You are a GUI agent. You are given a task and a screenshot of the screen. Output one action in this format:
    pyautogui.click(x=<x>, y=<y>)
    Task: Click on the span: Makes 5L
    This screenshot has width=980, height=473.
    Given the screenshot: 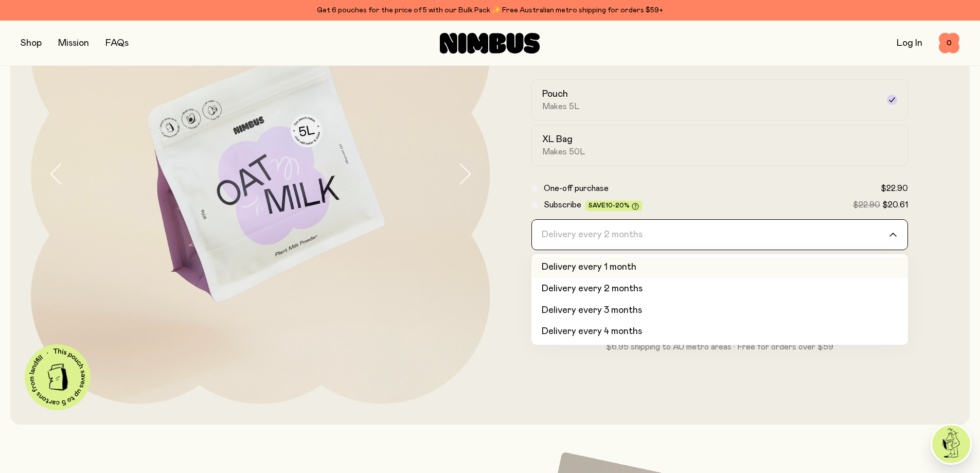 What is the action you would take?
    pyautogui.click(x=561, y=106)
    